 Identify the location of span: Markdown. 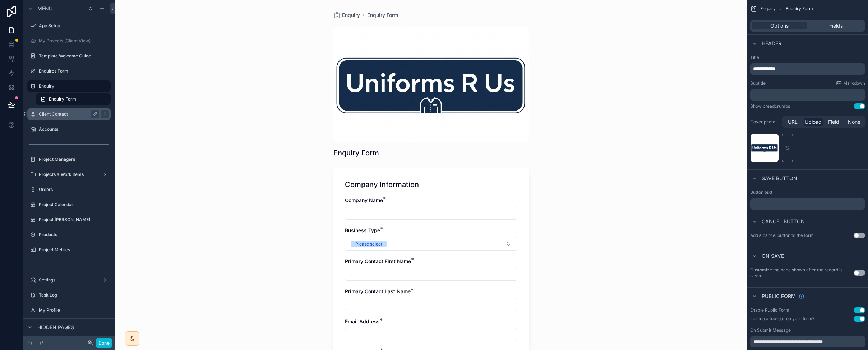
(854, 83).